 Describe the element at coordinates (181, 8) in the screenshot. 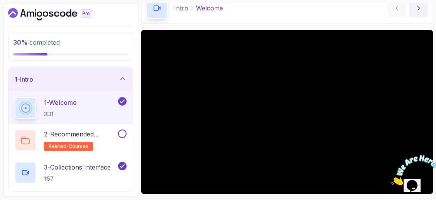

I see `p: Intro` at that location.